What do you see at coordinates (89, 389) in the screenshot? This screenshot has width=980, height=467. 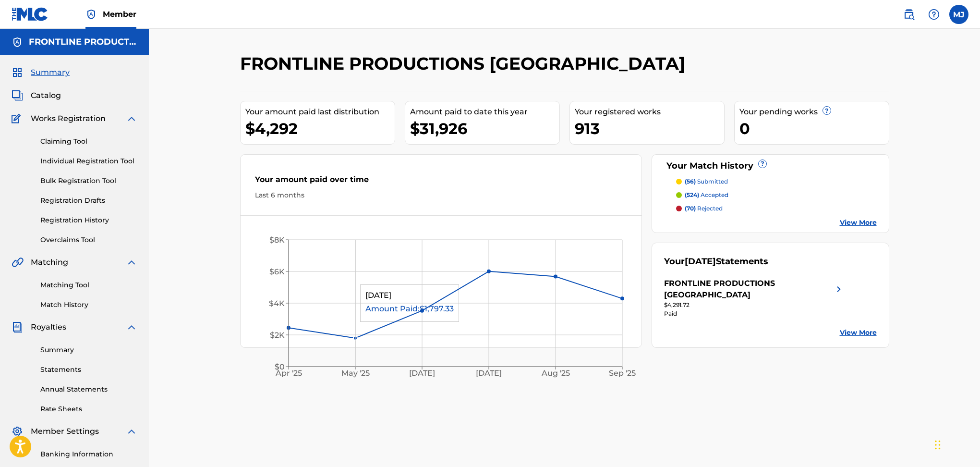 I see `a: Annual Statements` at bounding box center [89, 389].